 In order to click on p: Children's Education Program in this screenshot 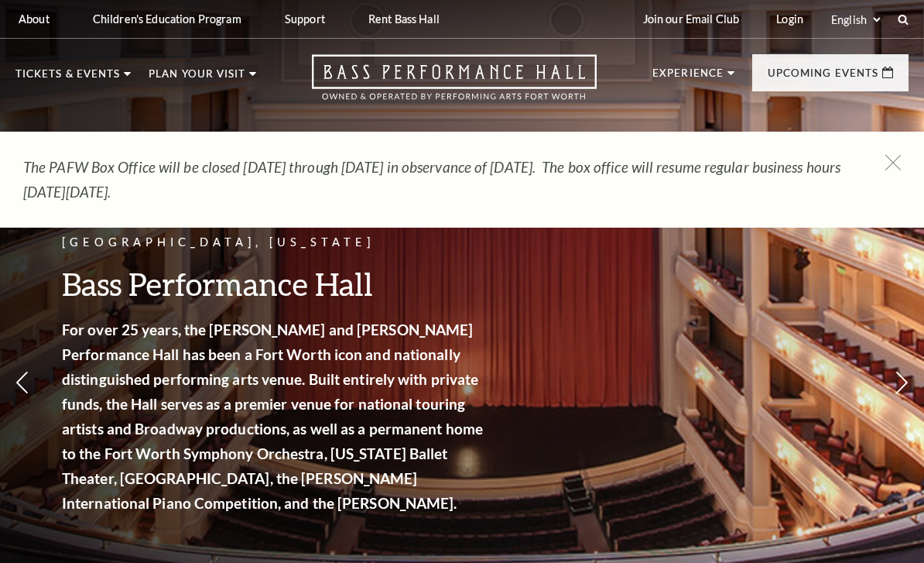, I will do `click(167, 18)`.